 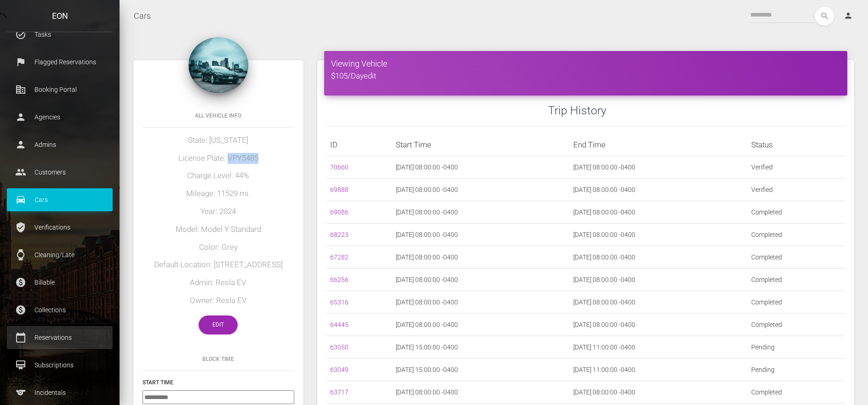 I want to click on a: calendar_today Reservations, so click(x=60, y=338).